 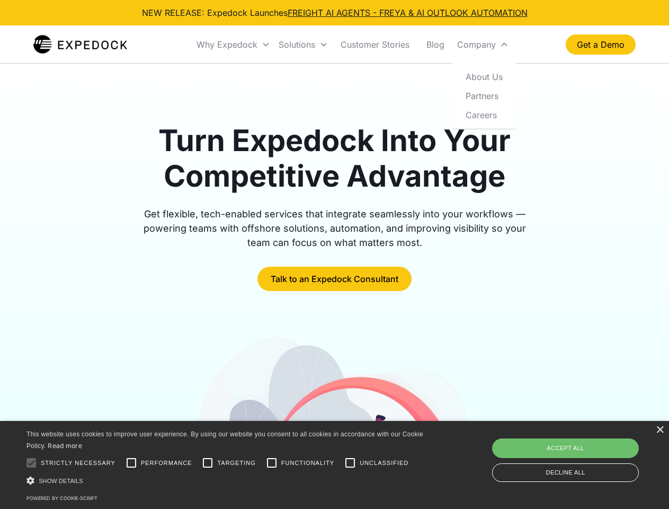 I want to click on a: Careers, so click(x=484, y=114).